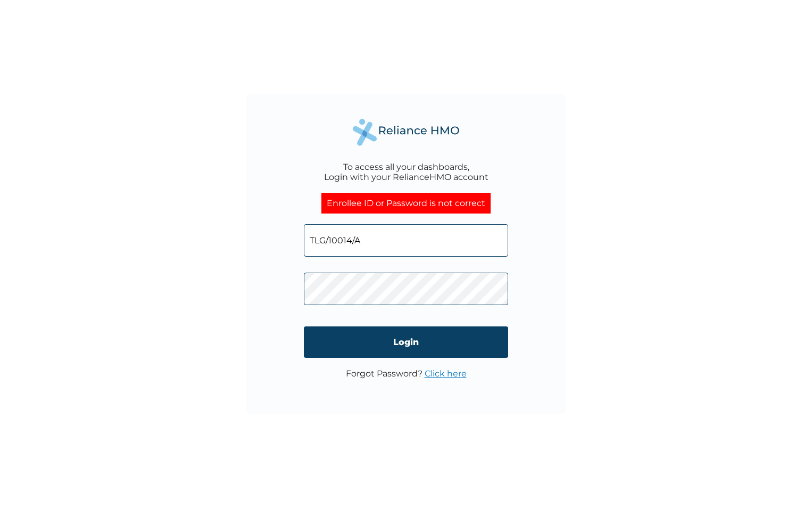  I want to click on a: Click here, so click(445, 373).